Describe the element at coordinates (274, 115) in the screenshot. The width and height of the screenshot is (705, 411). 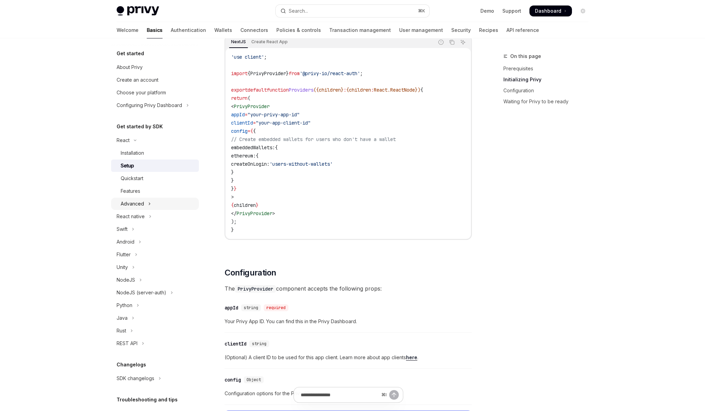
I see `span: "your-privy-app-id"` at that location.